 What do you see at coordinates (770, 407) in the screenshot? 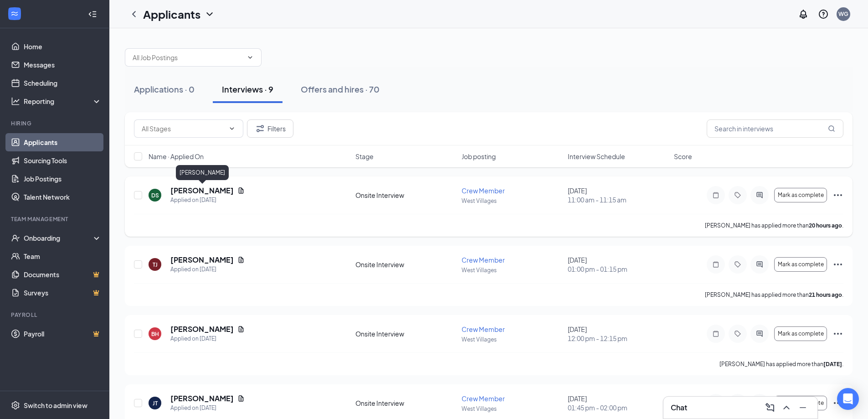
I see `button: ComposeMessage` at bounding box center [770, 407].